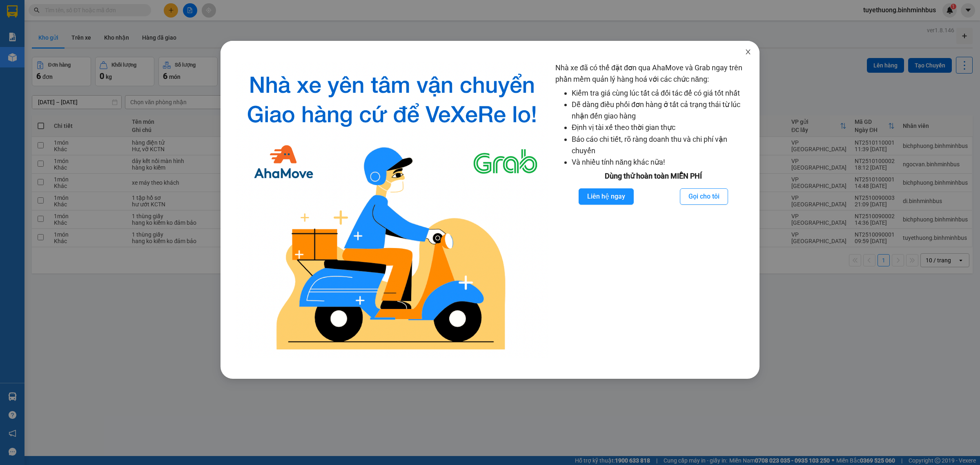 Image resolution: width=980 pixels, height=465 pixels. I want to click on span: close, so click(748, 52).